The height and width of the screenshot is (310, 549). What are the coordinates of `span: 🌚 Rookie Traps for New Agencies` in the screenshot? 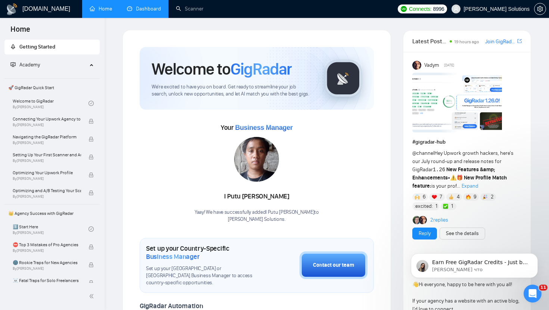 It's located at (47, 263).